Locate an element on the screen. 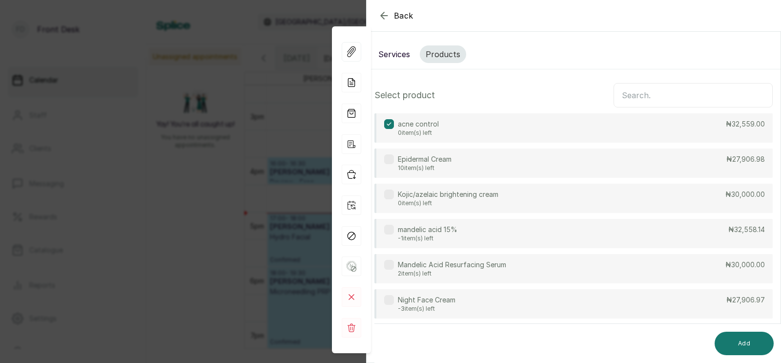  p: ₦27,906.98 is located at coordinates (746, 159).